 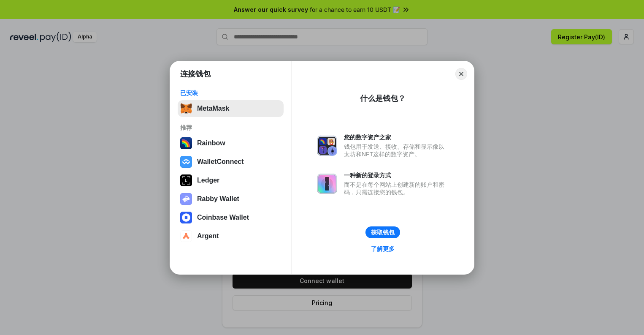 What do you see at coordinates (231, 127) in the screenshot?
I see `div: 推荐` at bounding box center [231, 127].